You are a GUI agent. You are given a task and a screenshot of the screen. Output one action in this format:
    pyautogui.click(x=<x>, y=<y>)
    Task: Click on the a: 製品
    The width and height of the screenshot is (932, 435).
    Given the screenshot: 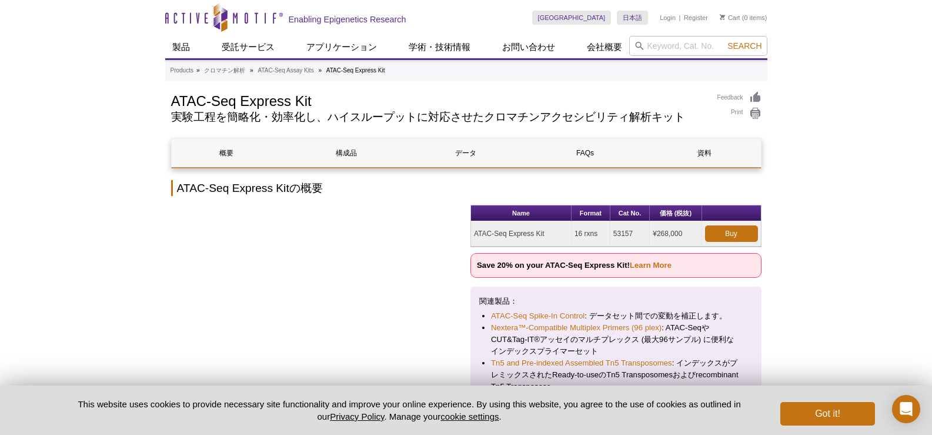 What is the action you would take?
    pyautogui.click(x=181, y=47)
    